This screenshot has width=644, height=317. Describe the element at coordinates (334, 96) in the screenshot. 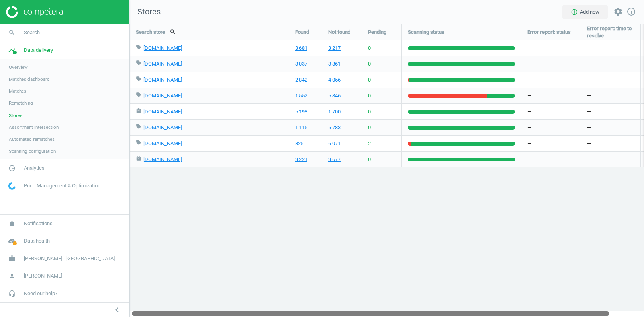

I see `a: 5 346` at that location.